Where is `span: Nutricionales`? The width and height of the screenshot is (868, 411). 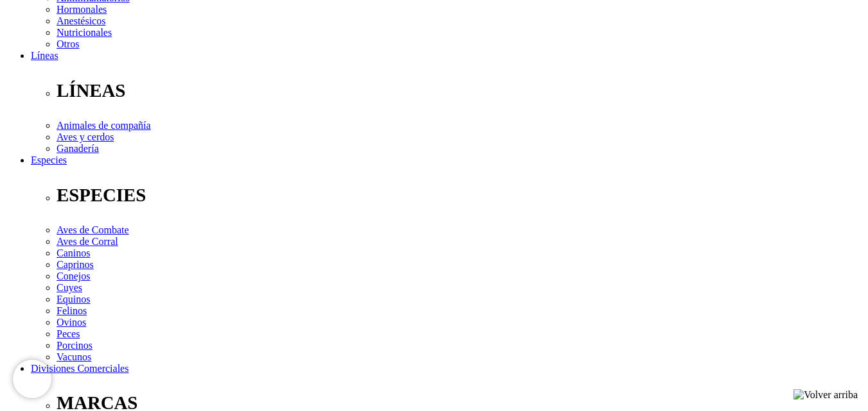
span: Nutricionales is located at coordinates (84, 32).